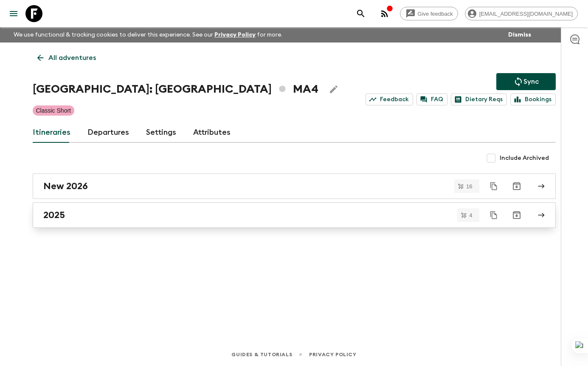 The height and width of the screenshot is (366, 588). Describe the element at coordinates (531, 82) in the screenshot. I see `p: Sync` at that location.